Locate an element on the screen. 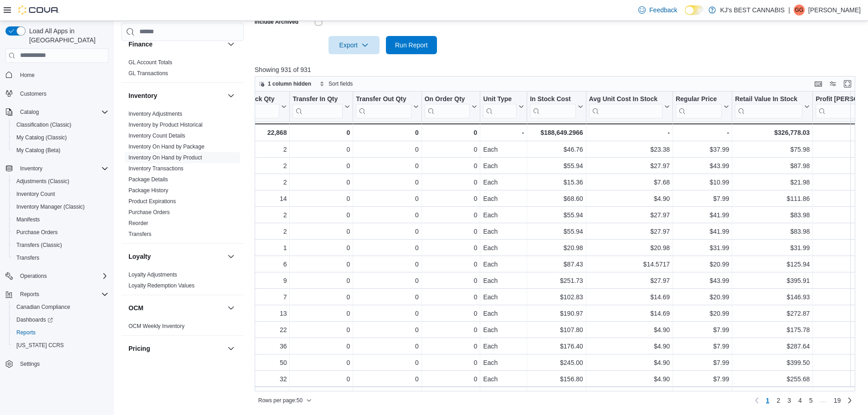 The height and width of the screenshot is (415, 868). div: Retail Value In Stock is located at coordinates (769, 99).